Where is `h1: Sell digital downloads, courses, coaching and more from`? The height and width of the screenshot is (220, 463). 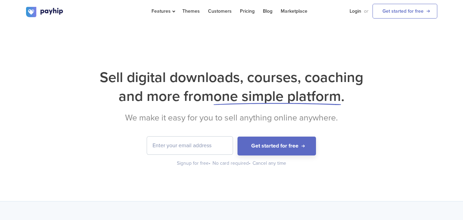 h1: Sell digital downloads, courses, coaching and more from is located at coordinates (232, 87).